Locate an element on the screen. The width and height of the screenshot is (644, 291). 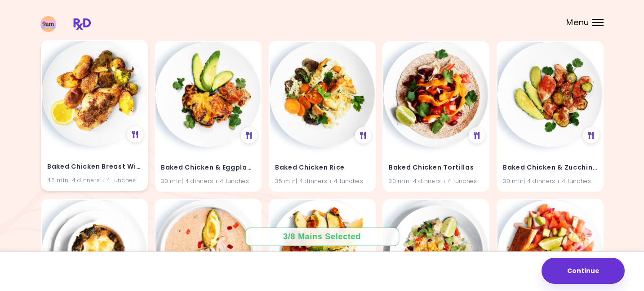
h4: Baked Chicken Rice is located at coordinates (322, 167).